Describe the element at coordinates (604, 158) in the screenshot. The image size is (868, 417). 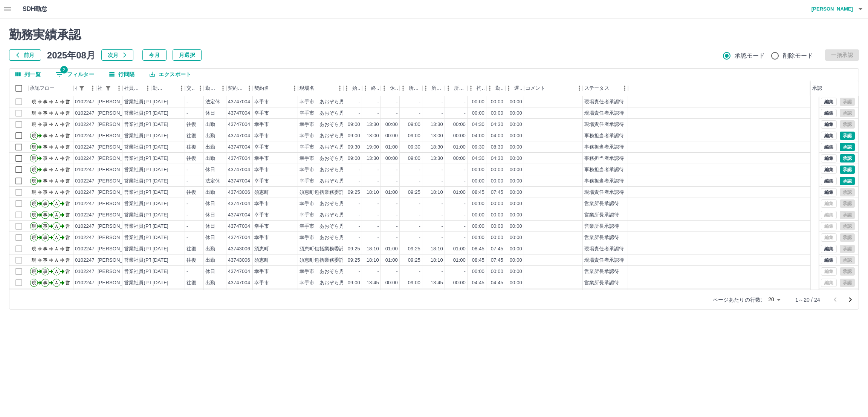
I see `div: 事務担当者承認待` at that location.